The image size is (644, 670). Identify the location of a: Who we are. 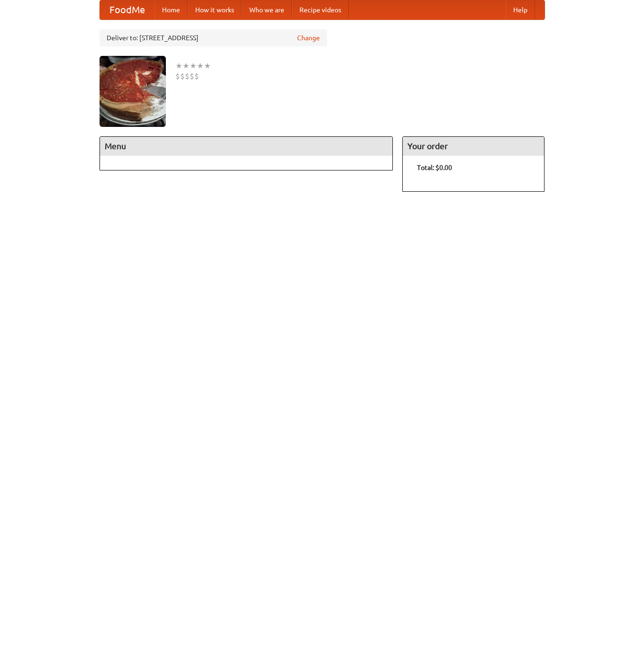
(267, 10).